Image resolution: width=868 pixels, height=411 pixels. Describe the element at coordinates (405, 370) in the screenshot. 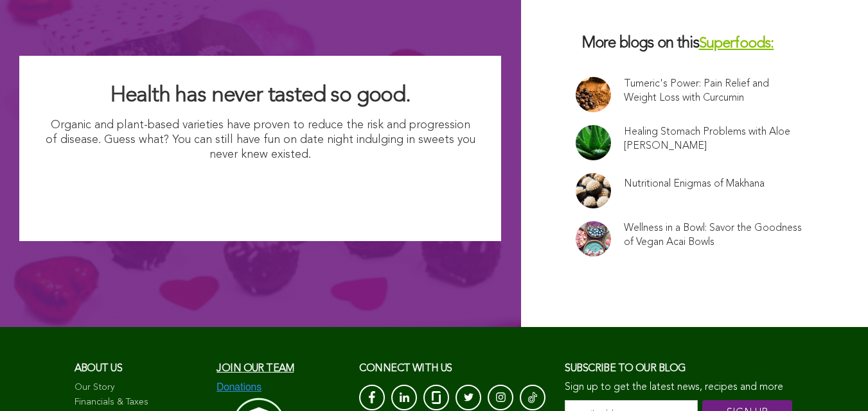

I see `span: CONNECT with us` at that location.